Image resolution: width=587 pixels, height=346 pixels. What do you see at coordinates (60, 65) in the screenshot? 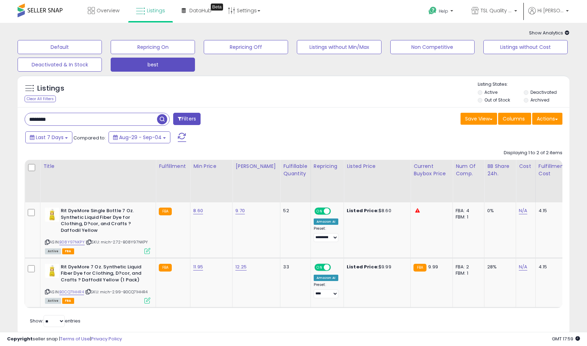
I see `button: Deactivated & In Stock` at bounding box center [60, 65].